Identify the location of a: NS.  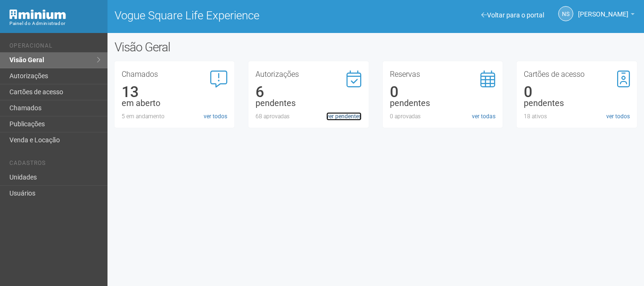
(566, 14).